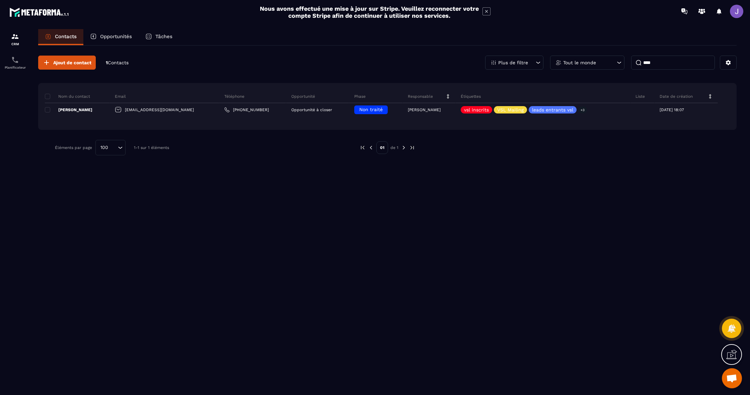 This screenshot has width=750, height=395. I want to click on div: Search for option, so click(110, 148).